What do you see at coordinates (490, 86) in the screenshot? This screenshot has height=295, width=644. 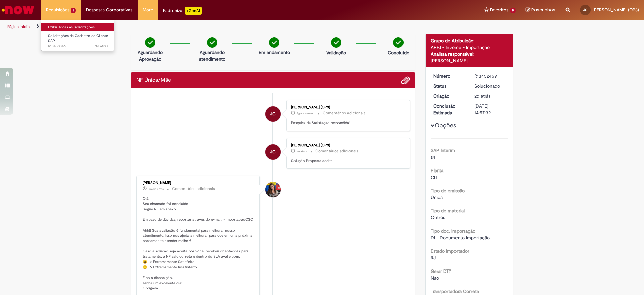 I see `div: Solucionado` at bounding box center [490, 86].